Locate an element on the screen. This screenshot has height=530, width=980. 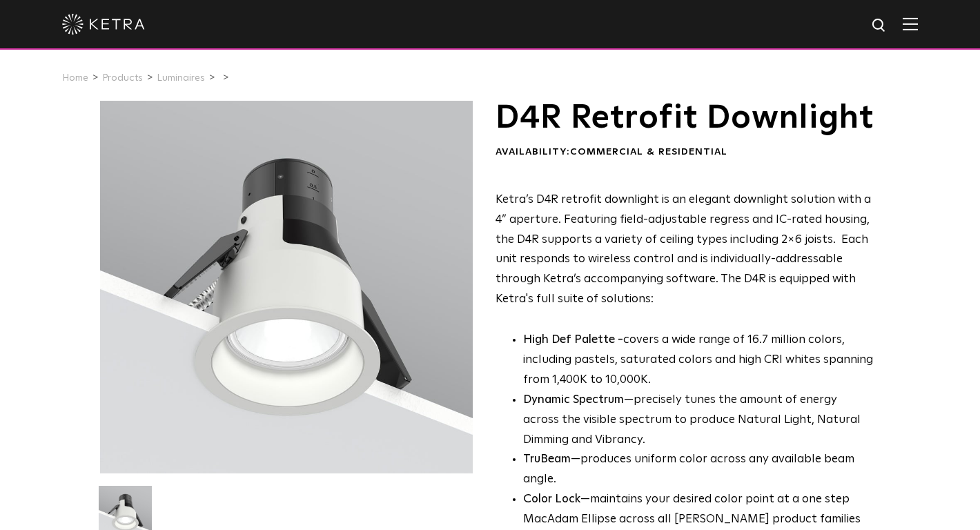
img: Hamburger%20Nav.svg is located at coordinates (910, 23).